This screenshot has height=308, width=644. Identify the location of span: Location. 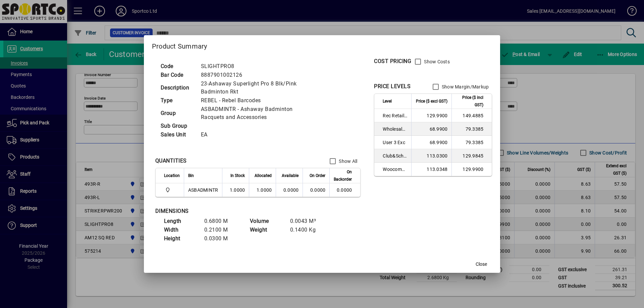
(172, 175).